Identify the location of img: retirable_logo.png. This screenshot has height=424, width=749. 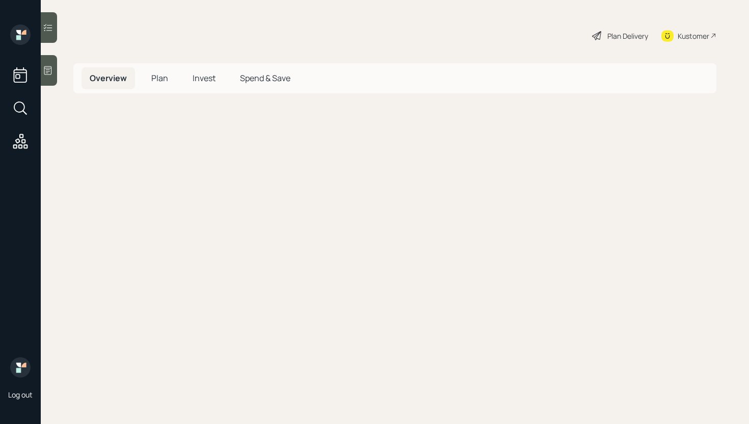
(20, 367).